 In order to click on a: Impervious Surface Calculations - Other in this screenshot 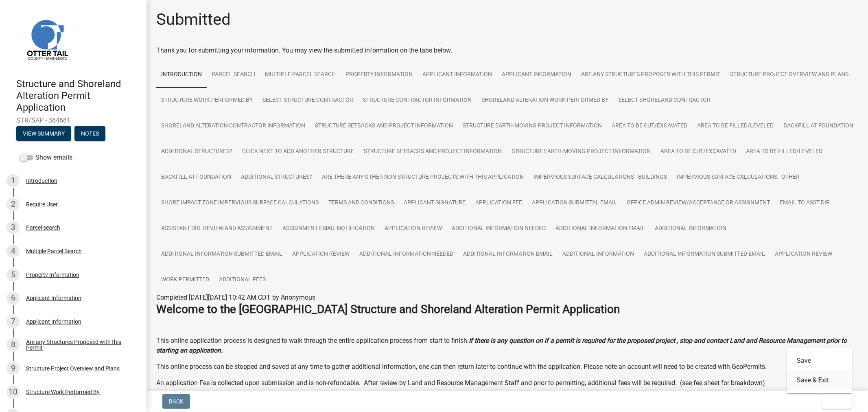, I will do `click(738, 178)`.